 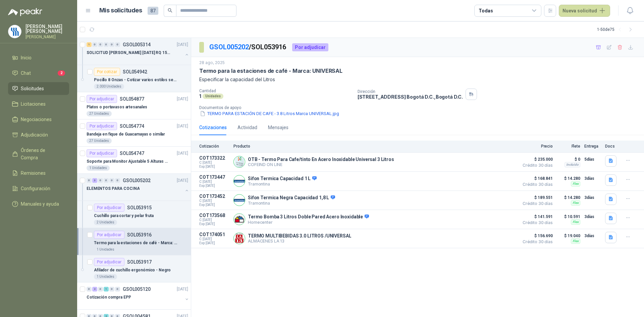 What do you see at coordinates (299, 236) in the screenshot?
I see `p: TERMO MULTIBEBIDAS 3.0 LITROS /UNIVERSAL` at bounding box center [299, 236].